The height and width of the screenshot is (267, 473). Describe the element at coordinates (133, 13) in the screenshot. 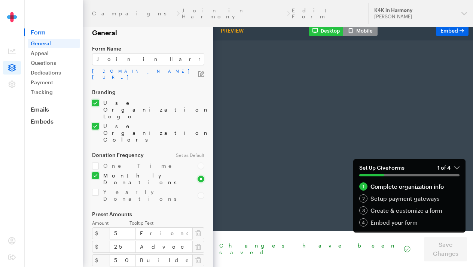

I see `a: Campaigns` at that location.